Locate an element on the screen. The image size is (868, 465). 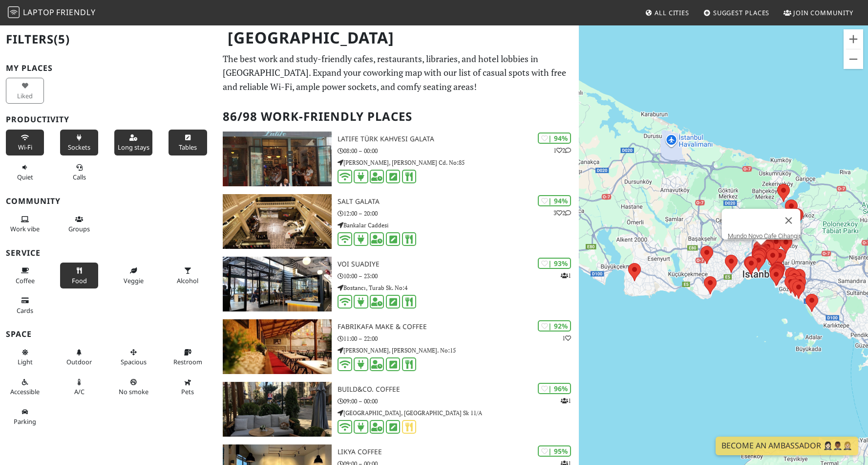
a: SALT Galata | 94% 32 SALT Galata 12:00 – 20:00 Bankalar Caddesi is located at coordinates (398, 221).